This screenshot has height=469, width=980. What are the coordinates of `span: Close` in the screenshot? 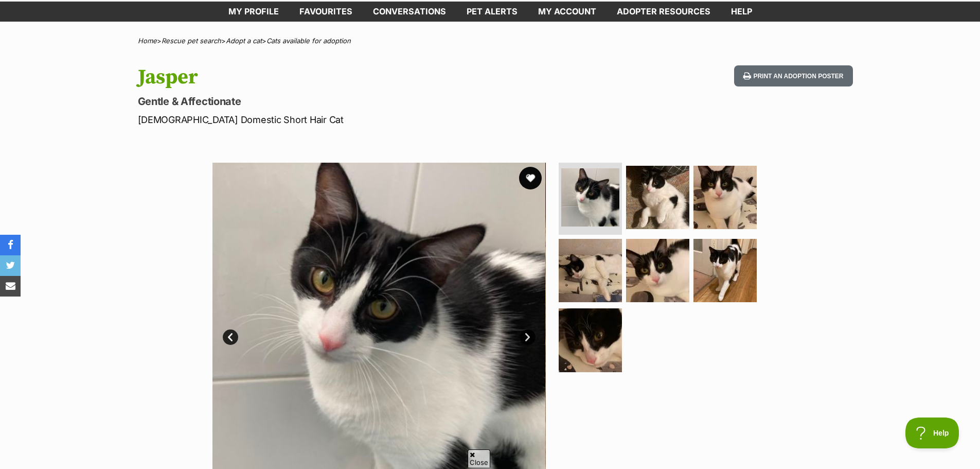 It's located at (479, 458).